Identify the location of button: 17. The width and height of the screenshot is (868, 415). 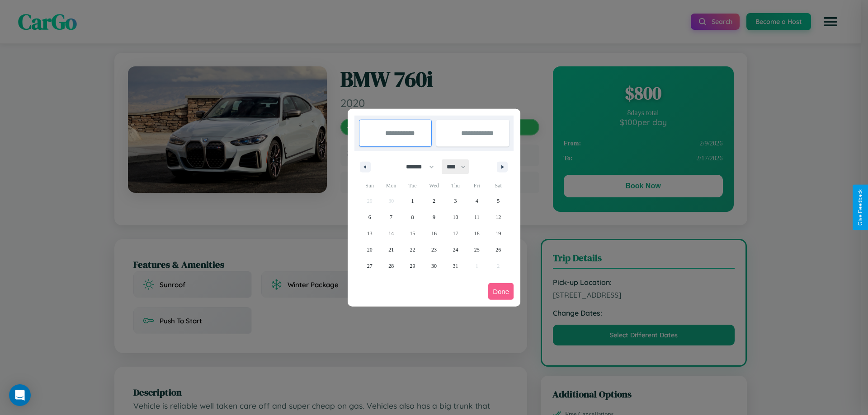
(455, 233).